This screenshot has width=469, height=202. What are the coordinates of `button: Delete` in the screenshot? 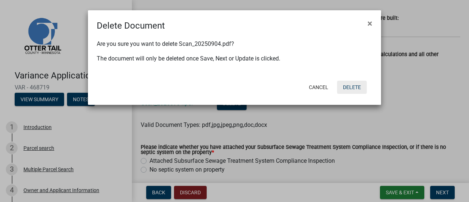 It's located at (352, 87).